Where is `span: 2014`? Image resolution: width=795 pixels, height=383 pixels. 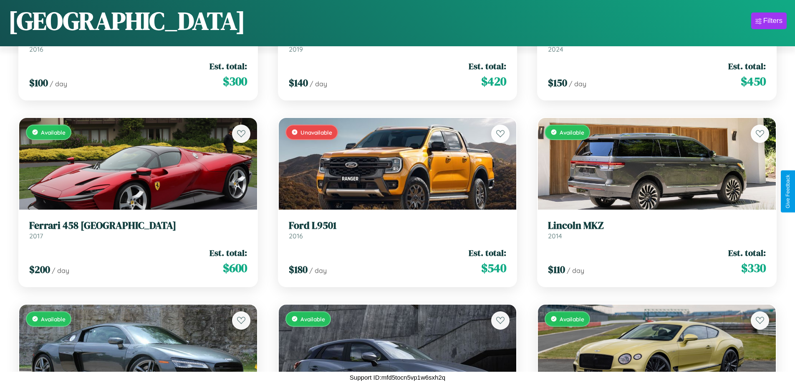
span: 2014 is located at coordinates (555, 236).